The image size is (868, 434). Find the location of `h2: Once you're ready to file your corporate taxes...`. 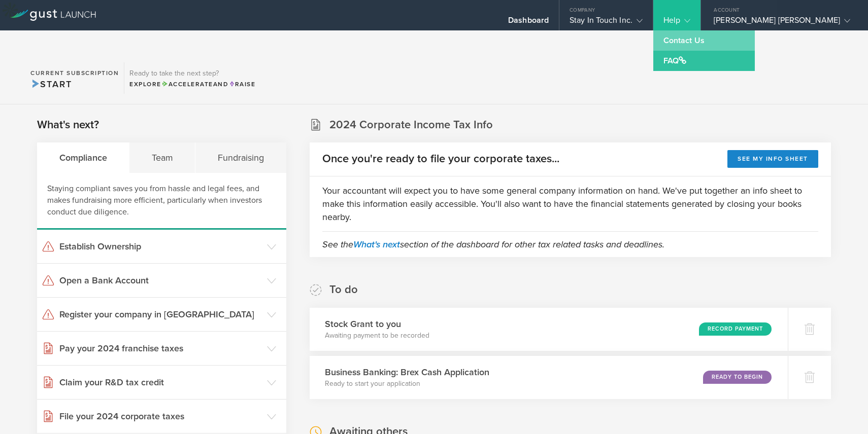

h2: Once you're ready to file your corporate taxes... is located at coordinates (441, 159).